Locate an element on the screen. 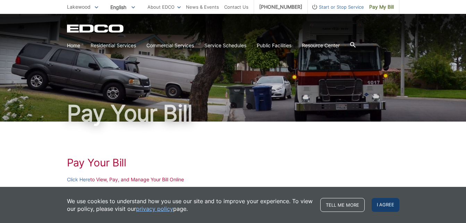  a: Residential Services is located at coordinates (113, 45).